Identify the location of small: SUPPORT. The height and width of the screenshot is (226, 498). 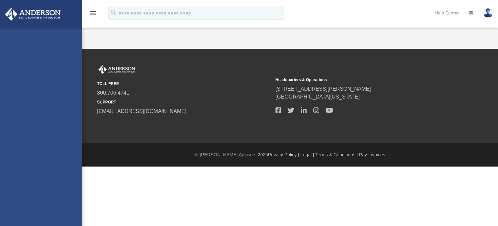
(184, 102).